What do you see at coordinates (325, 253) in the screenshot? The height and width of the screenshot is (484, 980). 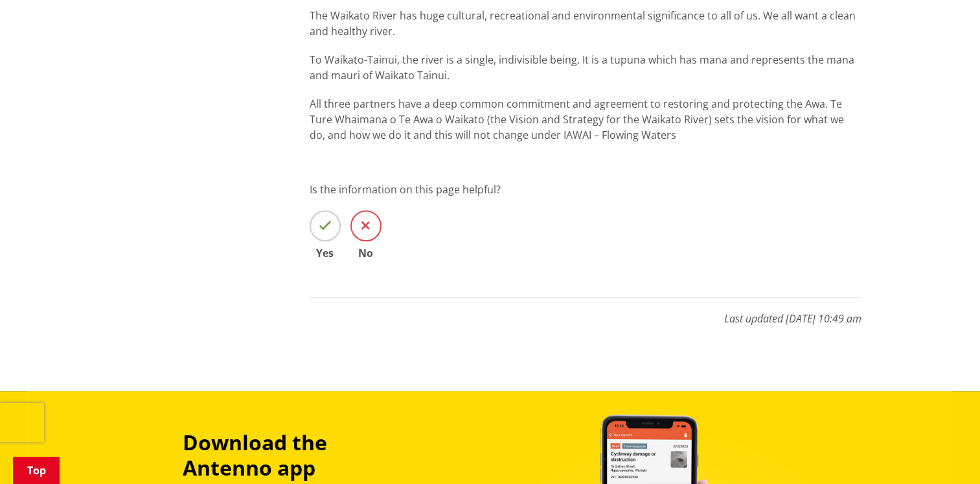 I see `span: Yes` at bounding box center [325, 253].